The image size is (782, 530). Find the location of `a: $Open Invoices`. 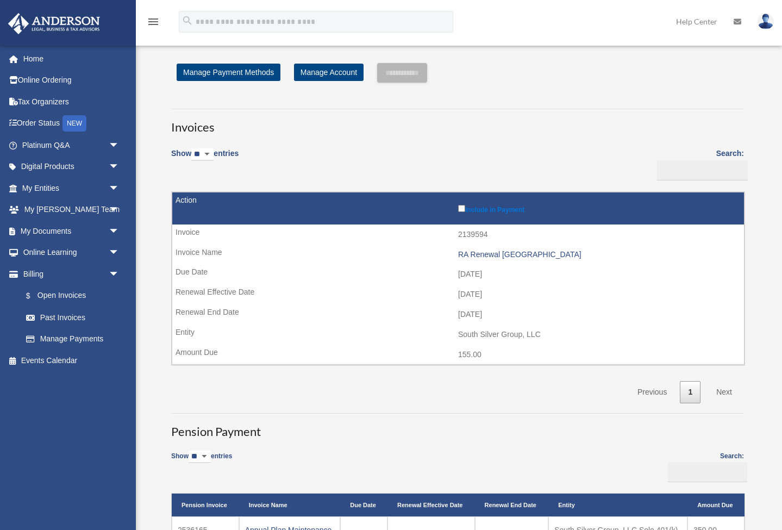

a: $Open Invoices is located at coordinates (70, 296).